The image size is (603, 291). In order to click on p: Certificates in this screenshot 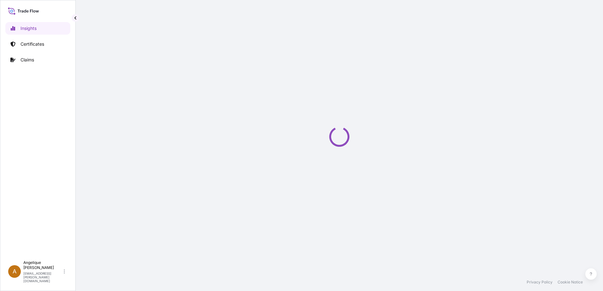, I will do `click(32, 44)`.